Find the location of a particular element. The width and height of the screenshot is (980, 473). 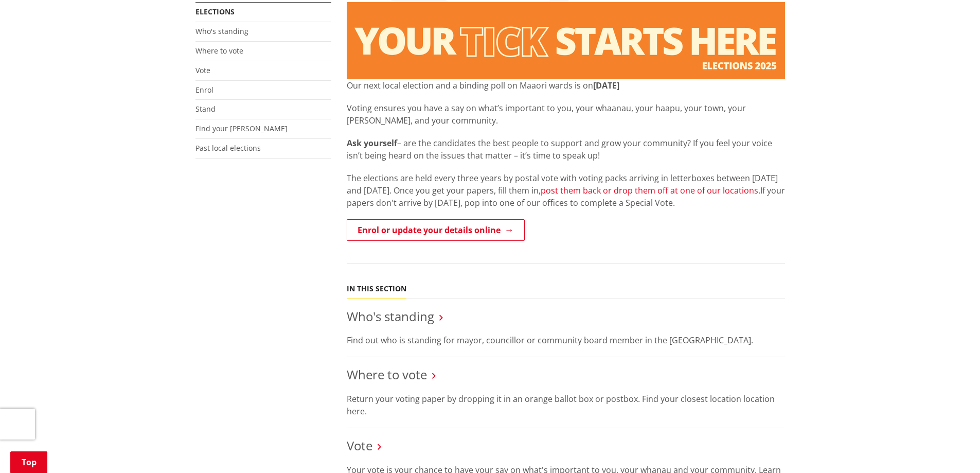

p: Voting ensures you have a say on what’s important to you, your whaanau, your haapu, your town, yo... is located at coordinates (566, 114).